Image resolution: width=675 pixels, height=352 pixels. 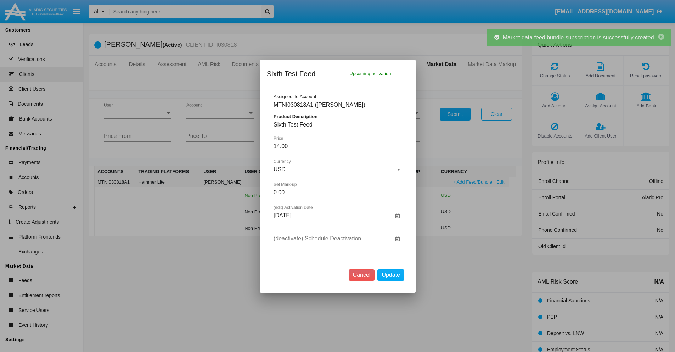 What do you see at coordinates (280, 169) in the screenshot?
I see `span: USD` at bounding box center [280, 169].